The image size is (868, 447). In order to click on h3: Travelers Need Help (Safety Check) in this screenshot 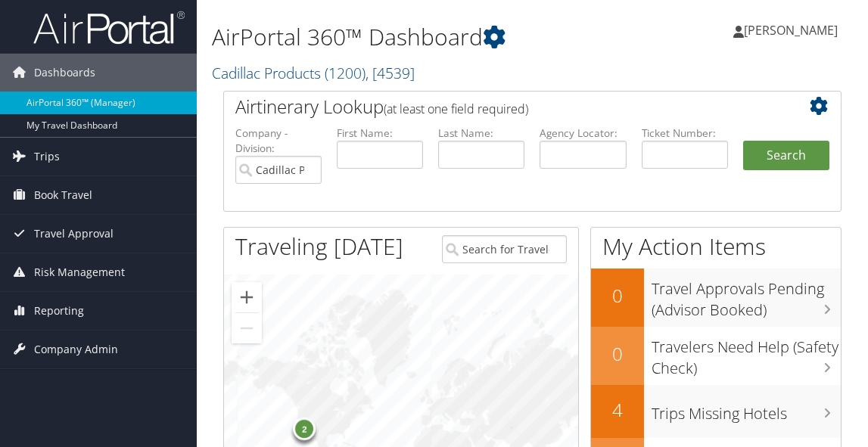, I will do `click(746, 354)`.